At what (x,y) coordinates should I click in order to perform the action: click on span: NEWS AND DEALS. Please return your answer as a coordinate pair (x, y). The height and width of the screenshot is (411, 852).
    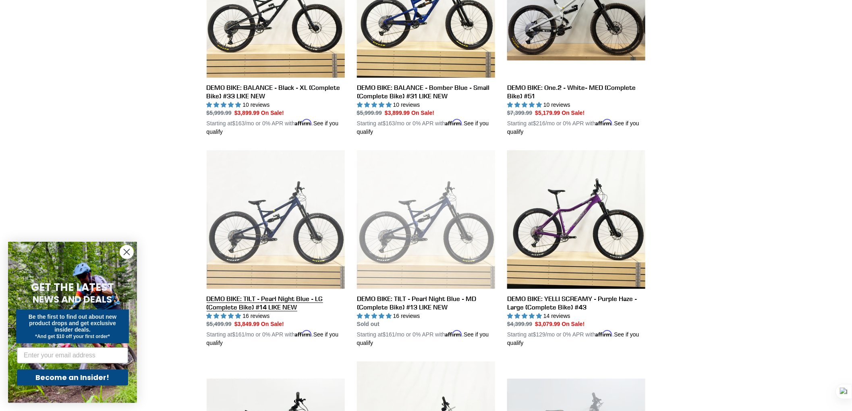
    Looking at the image, I should click on (72, 299).